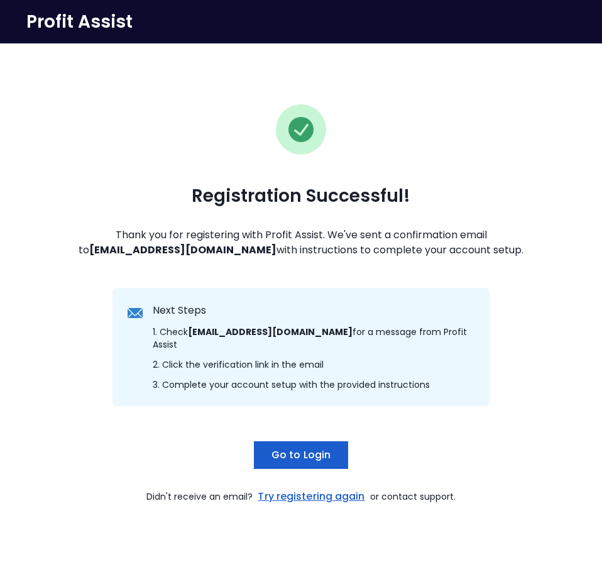 The height and width of the screenshot is (572, 602). I want to click on span: Profit Assist, so click(79, 22).